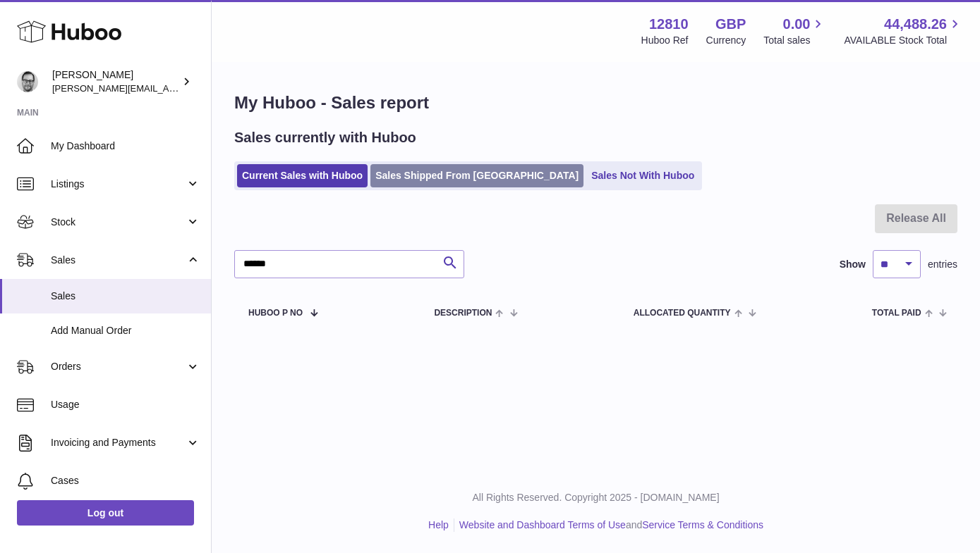 This screenshot has height=553, width=980. What do you see at coordinates (105, 513) in the screenshot?
I see `a: Log out` at bounding box center [105, 513].